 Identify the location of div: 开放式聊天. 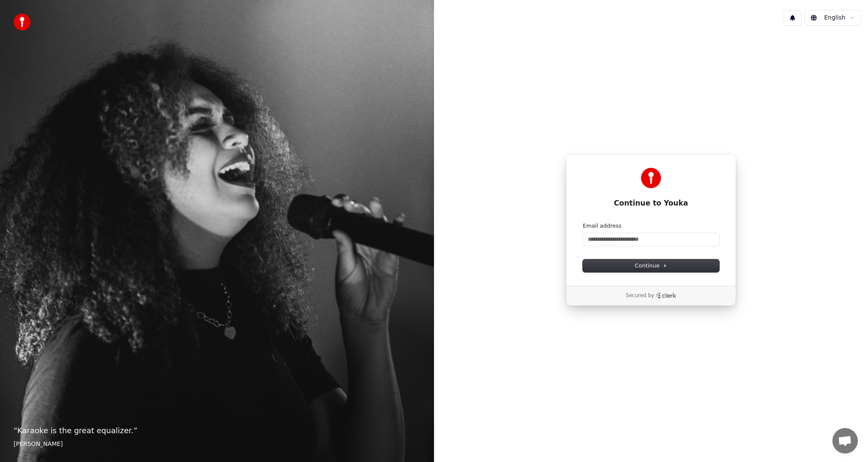
(845, 441).